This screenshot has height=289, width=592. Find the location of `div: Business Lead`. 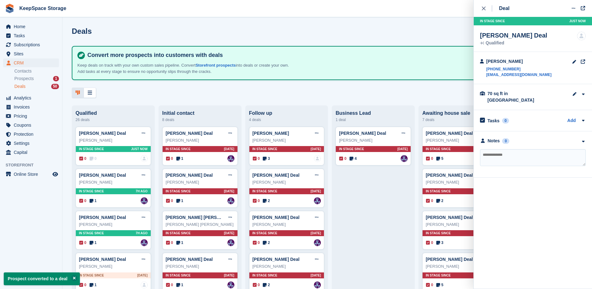

div: Business Lead is located at coordinates (373, 113).